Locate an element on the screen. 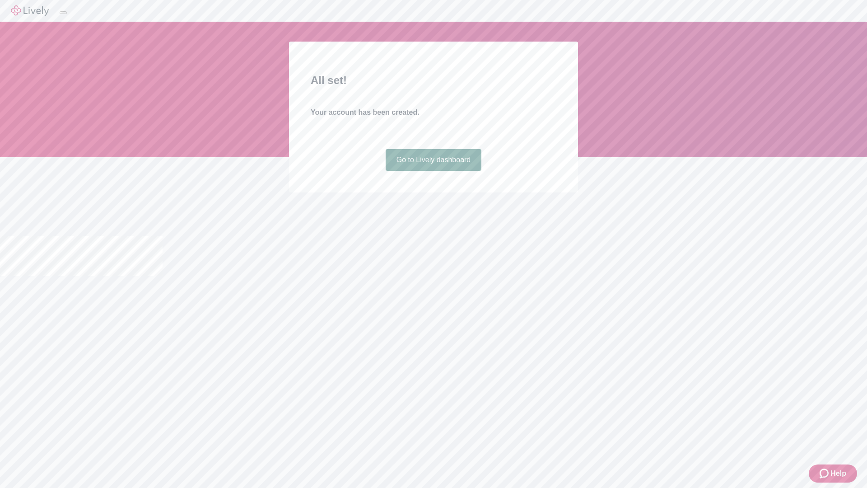 This screenshot has height=488, width=867. h2: All set! is located at coordinates (434, 80).